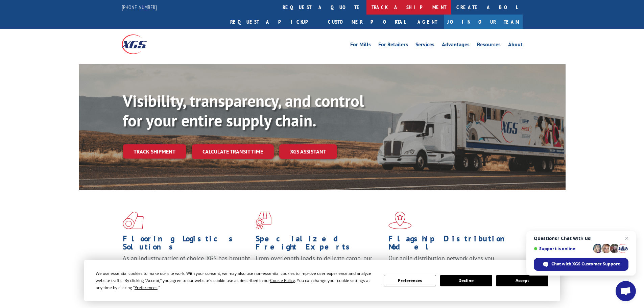  What do you see at coordinates (515, 46) in the screenshot?
I see `a: About` at bounding box center [515, 46].